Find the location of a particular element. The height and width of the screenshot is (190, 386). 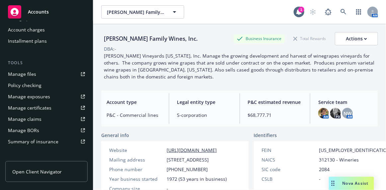

span: P&C estimated revenue is located at coordinates (275, 102).